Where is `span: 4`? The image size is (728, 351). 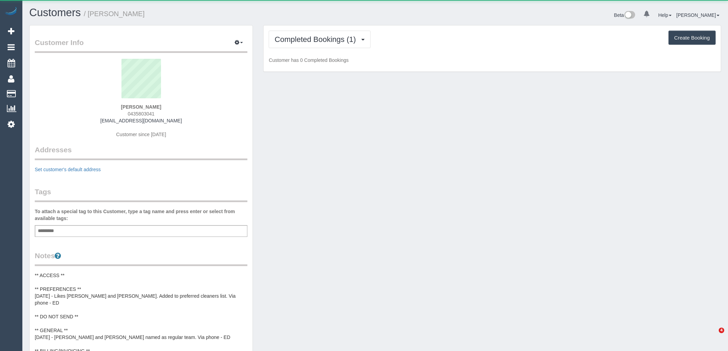 span: 4 is located at coordinates (721, 331).